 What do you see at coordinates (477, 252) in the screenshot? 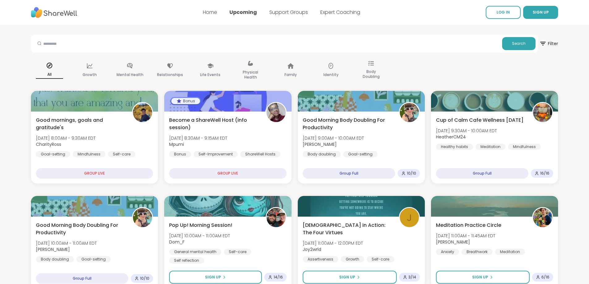
I see `div: Breathwork` at bounding box center [477, 252].